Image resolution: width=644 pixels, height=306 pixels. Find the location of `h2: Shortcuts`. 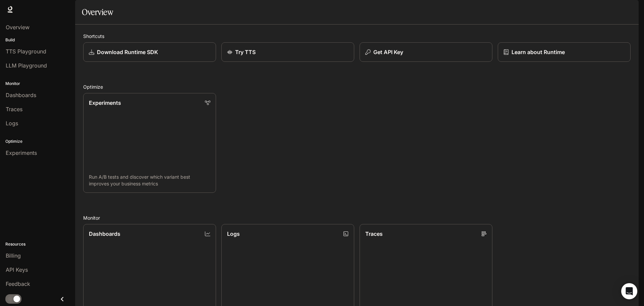

h2: Shortcuts is located at coordinates (357, 36).